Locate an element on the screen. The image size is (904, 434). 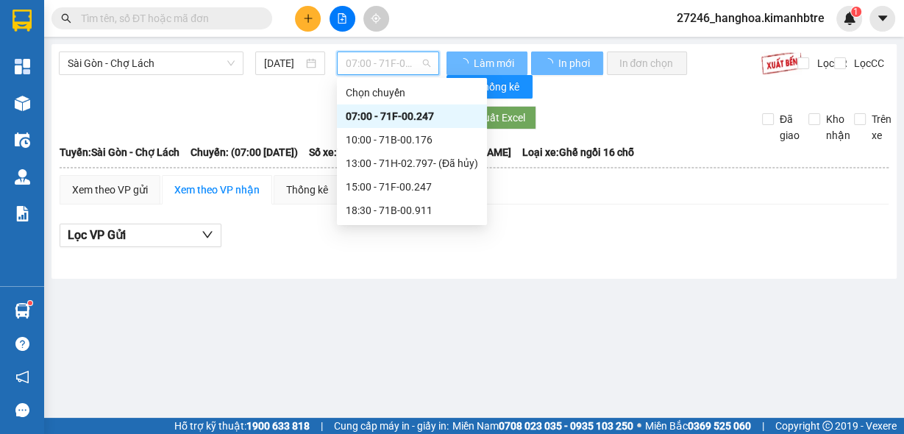
span: copyright is located at coordinates (827, 426).